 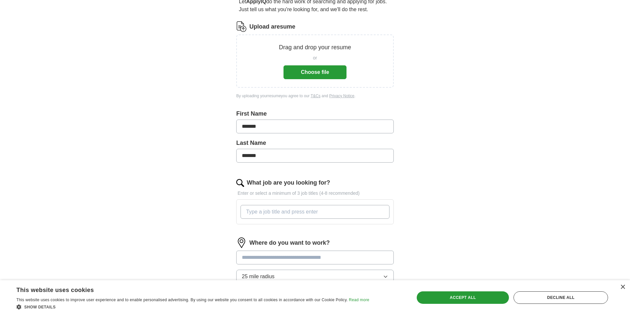 I want to click on a: Privacy Notice, so click(x=342, y=96).